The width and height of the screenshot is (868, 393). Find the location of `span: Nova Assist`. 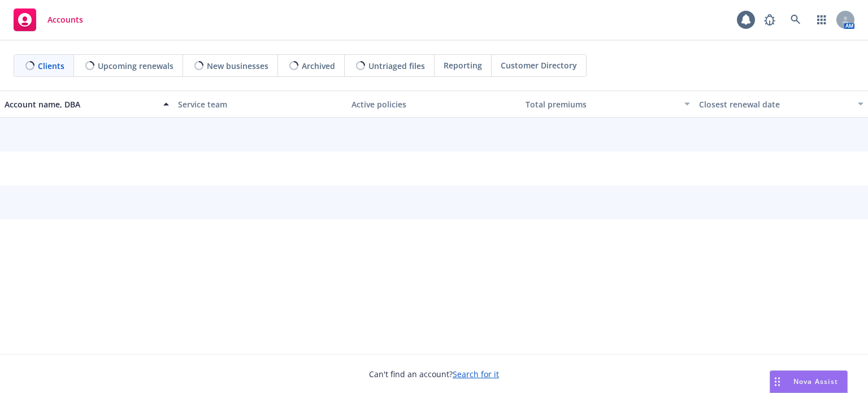

span: Nova Assist is located at coordinates (816, 381).